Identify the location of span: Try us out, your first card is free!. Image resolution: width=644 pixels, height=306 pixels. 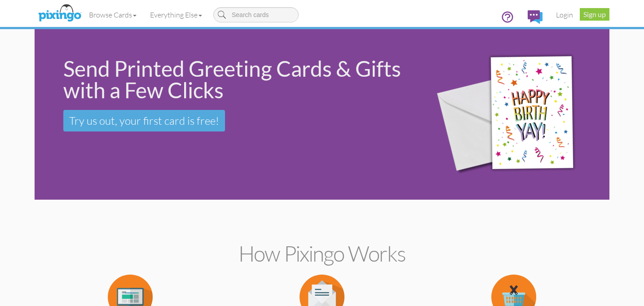
(144, 121).